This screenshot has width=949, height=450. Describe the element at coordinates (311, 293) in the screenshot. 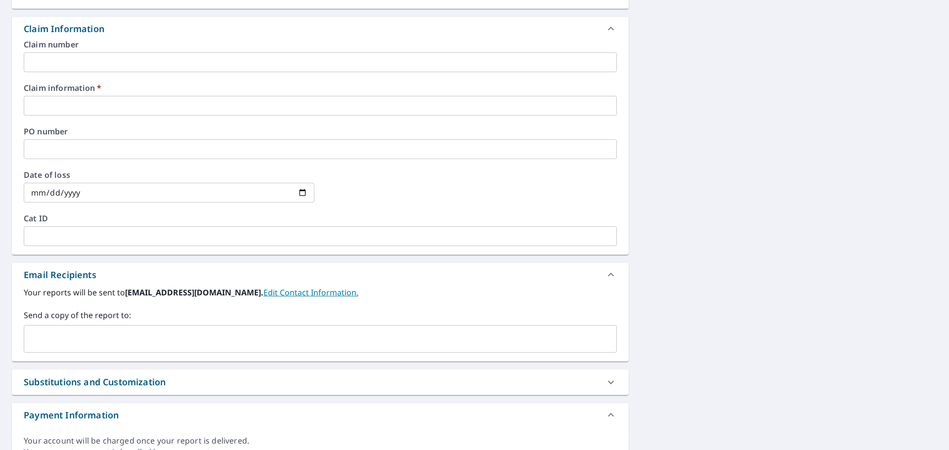

I see `a: EditContactInfo` at that location.